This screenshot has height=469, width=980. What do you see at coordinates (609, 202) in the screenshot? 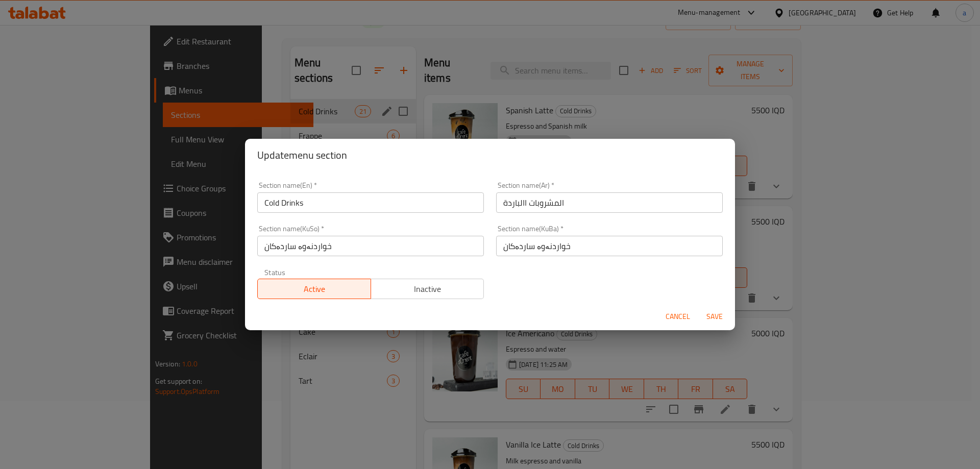
I see `input: Please enter section name(ar)` at bounding box center [609, 202].